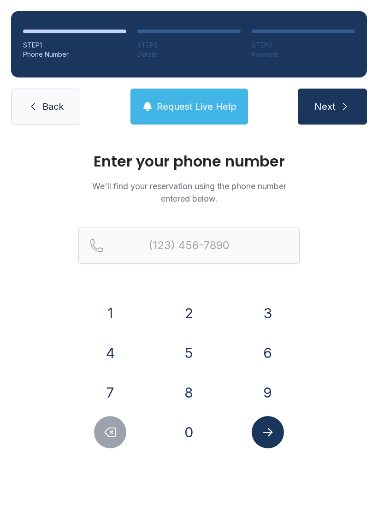 The height and width of the screenshot is (524, 378). What do you see at coordinates (189, 192) in the screenshot?
I see `p: We'll find your reservation using the phone number entered below.` at bounding box center [189, 192].